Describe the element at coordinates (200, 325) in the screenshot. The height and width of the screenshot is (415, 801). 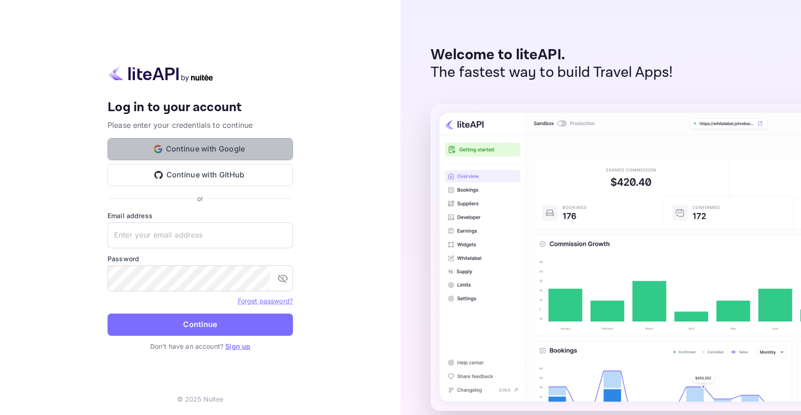
I see `button: Continue` at that location.